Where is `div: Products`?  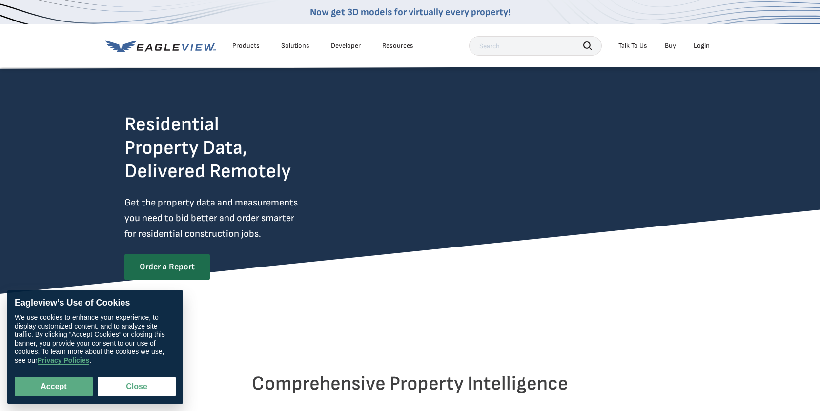 div: Products is located at coordinates (246, 46).